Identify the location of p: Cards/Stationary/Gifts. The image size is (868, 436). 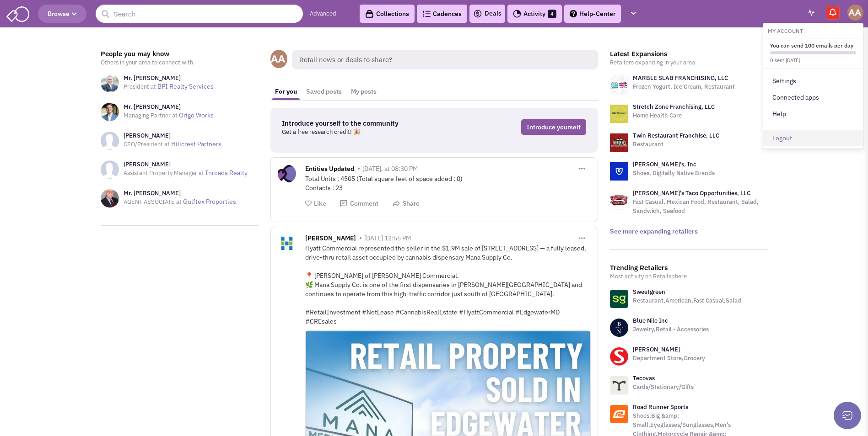
(663, 387).